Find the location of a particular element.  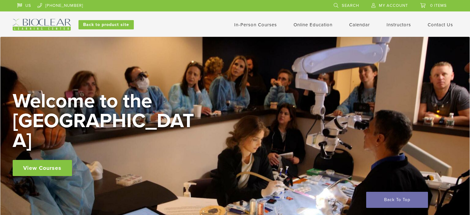

img: Bioclear is located at coordinates (42, 25).